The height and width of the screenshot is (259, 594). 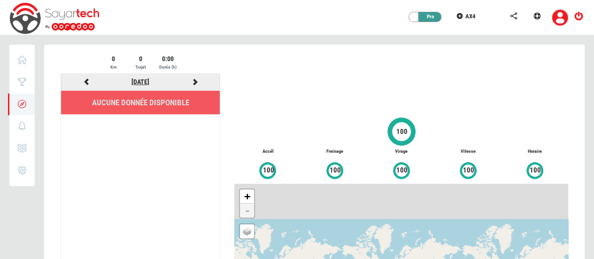 What do you see at coordinates (334, 151) in the screenshot?
I see `p: Freinage` at bounding box center [334, 151].